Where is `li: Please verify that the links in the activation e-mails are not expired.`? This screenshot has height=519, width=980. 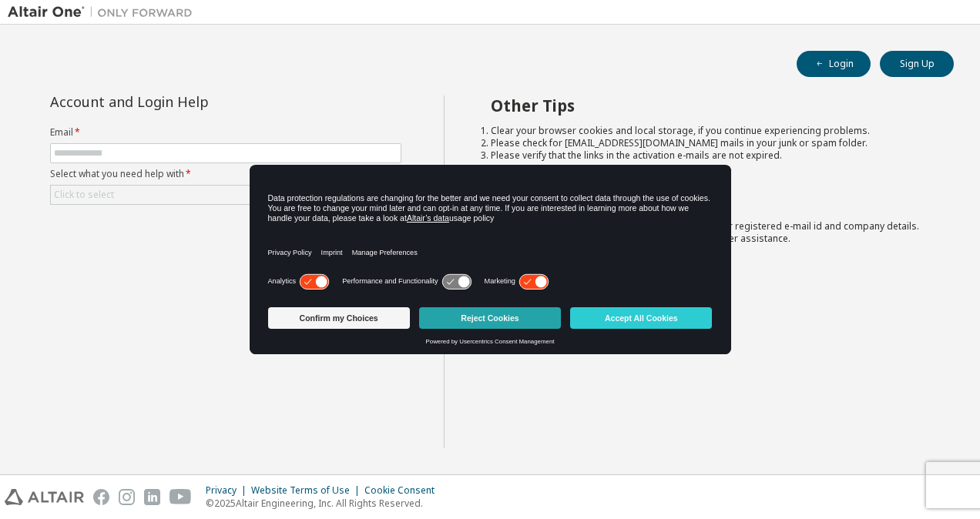
li: Please verify that the links in the activation e-mails are not expired. is located at coordinates (709, 155).